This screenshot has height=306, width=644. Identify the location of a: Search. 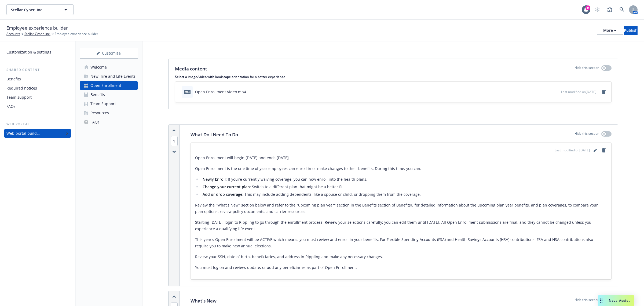
(622, 10).